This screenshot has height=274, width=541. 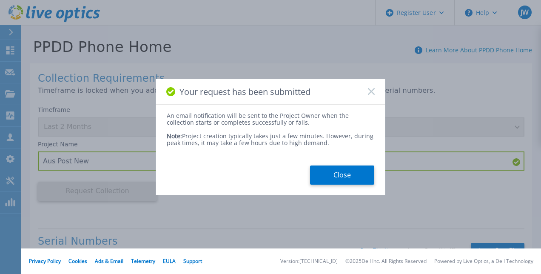 What do you see at coordinates (245, 92) in the screenshot?
I see `span: Your request has been submitted` at bounding box center [245, 92].